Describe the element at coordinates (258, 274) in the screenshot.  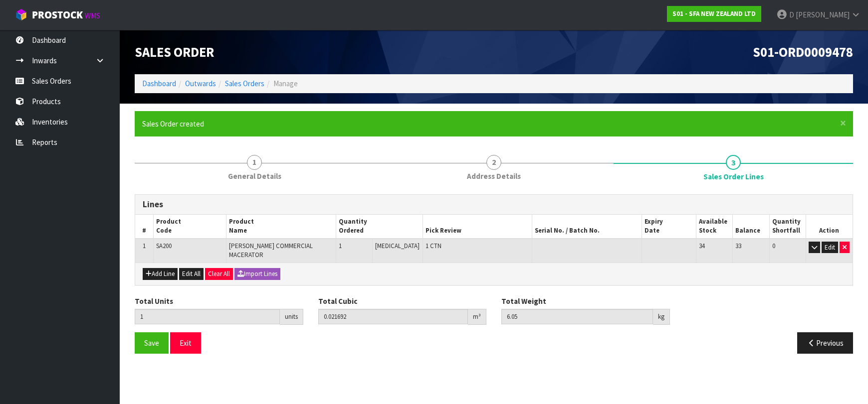
I see `button: Import Lines` at that location.